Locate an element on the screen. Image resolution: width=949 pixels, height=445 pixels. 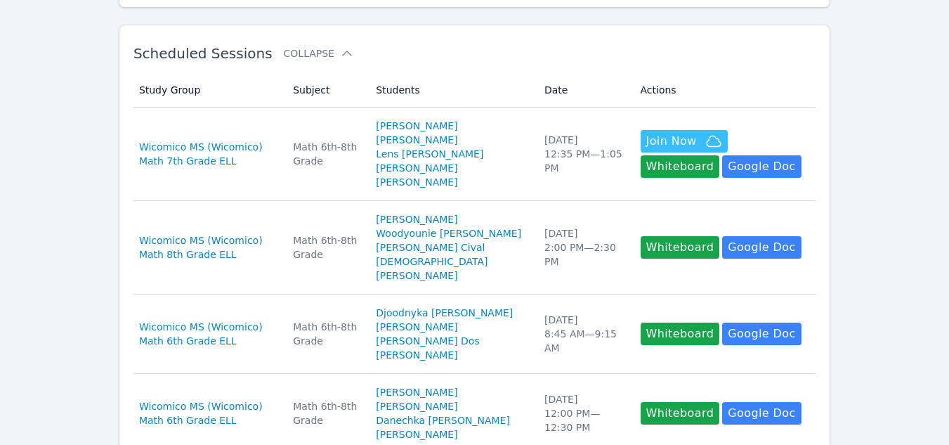
th: Date is located at coordinates (584, 90).